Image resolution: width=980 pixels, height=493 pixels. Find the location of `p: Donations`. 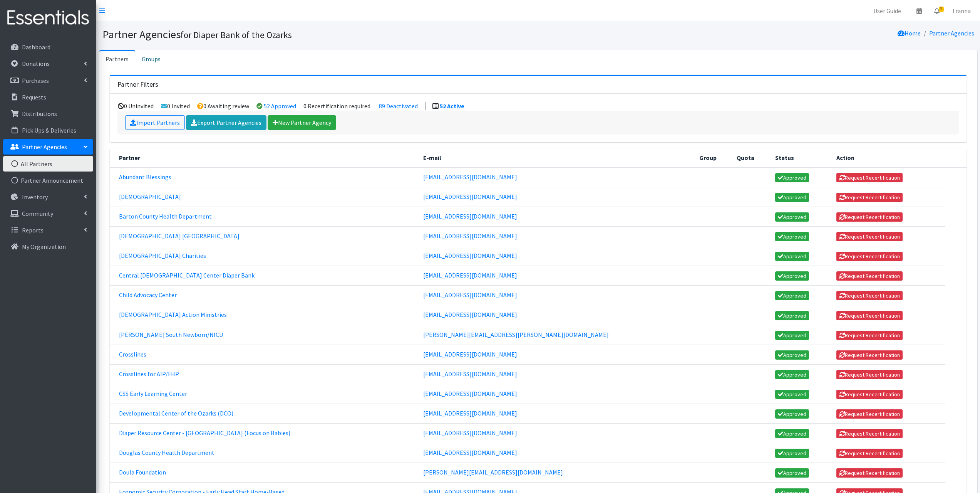

p: Donations is located at coordinates (36, 64).